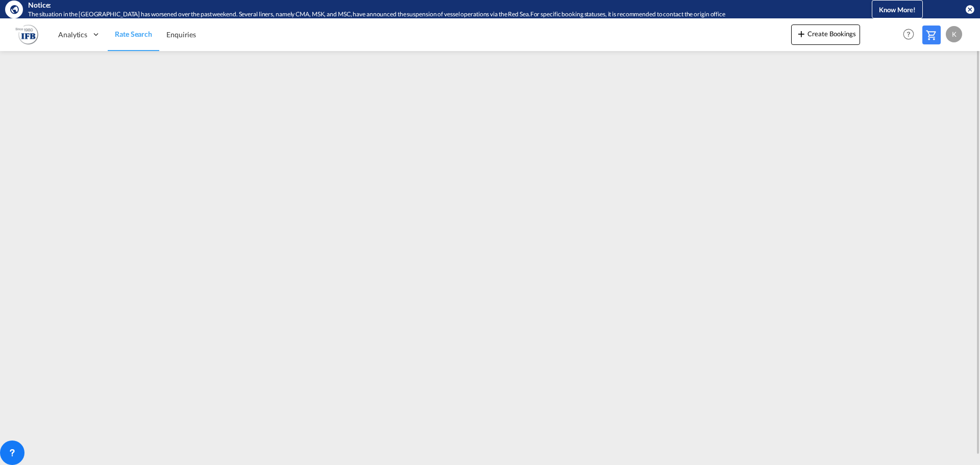  Describe the element at coordinates (79, 34) in the screenshot. I see `div: Analytics` at that location.